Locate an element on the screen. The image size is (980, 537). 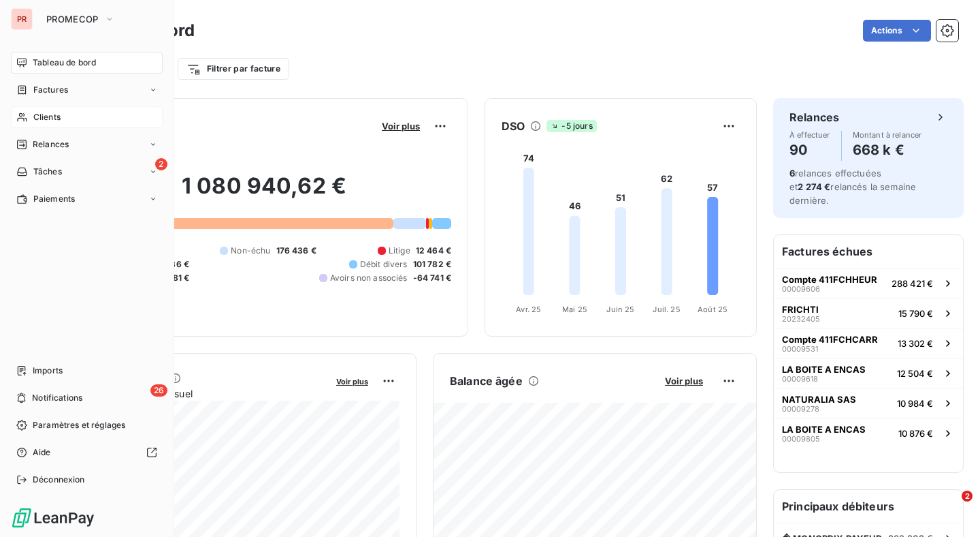
a: Imports is located at coordinates (87, 371).